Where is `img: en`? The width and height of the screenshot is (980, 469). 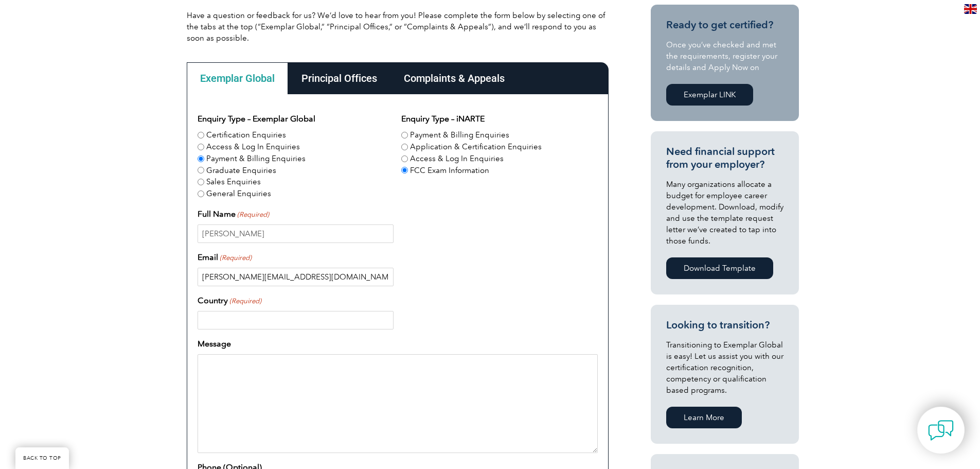
img: en is located at coordinates (970, 9).